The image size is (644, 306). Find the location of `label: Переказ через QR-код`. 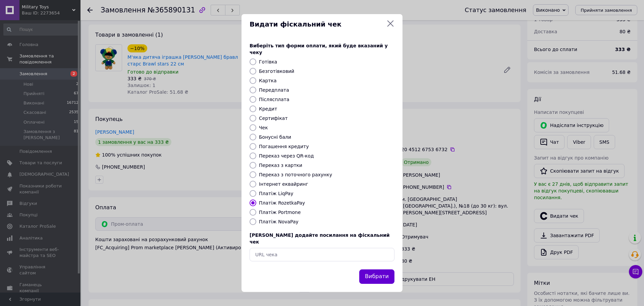

label: Переказ через QR-код is located at coordinates (286, 156).